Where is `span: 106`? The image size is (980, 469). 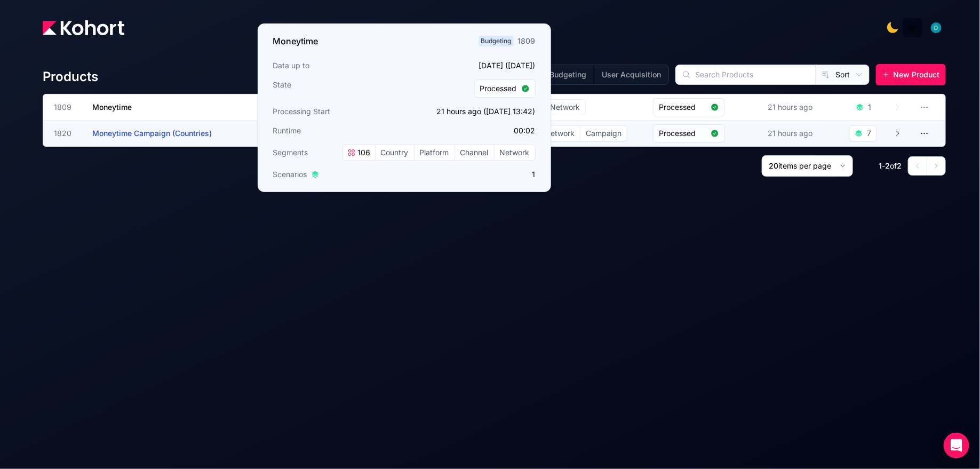
span: 106 is located at coordinates (363, 153).